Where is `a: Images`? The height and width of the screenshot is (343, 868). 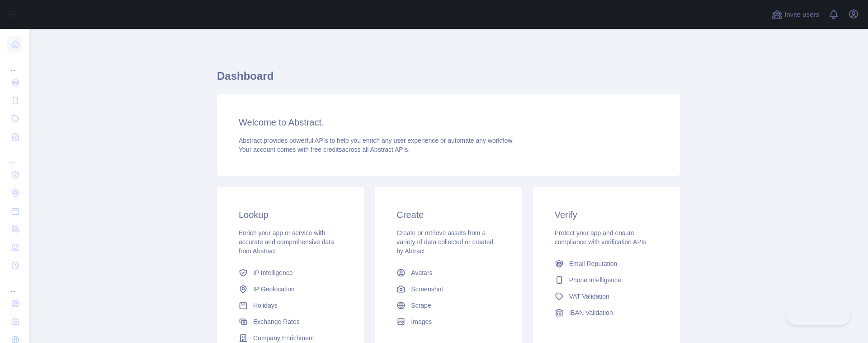
a: Images is located at coordinates (448, 322).